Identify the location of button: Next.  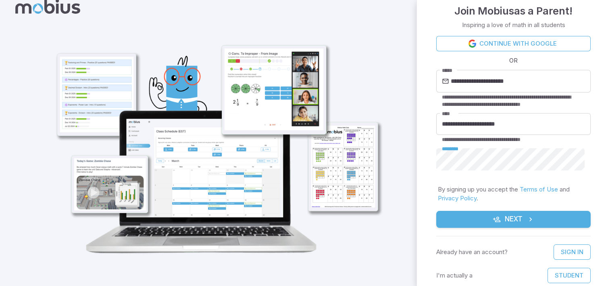
(514, 219).